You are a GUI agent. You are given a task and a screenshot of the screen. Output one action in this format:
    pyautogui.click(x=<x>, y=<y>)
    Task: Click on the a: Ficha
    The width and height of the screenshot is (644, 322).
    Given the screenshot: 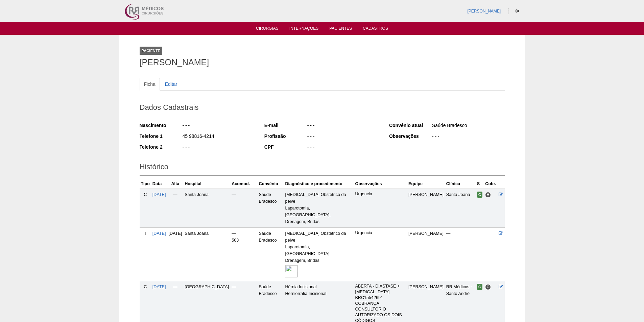 What is the action you would take?
    pyautogui.click(x=150, y=84)
    